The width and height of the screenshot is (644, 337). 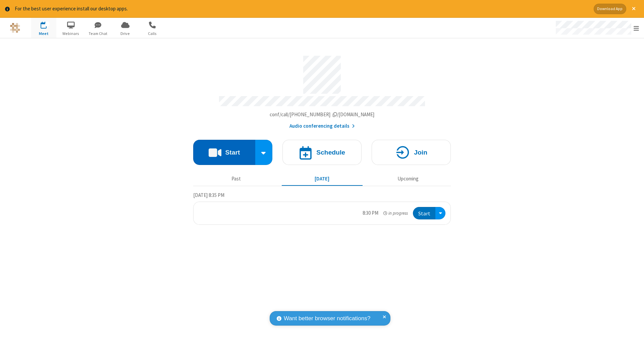 What do you see at coordinates (322, 126) in the screenshot?
I see `button: Audio conferencing details` at bounding box center [322, 126].